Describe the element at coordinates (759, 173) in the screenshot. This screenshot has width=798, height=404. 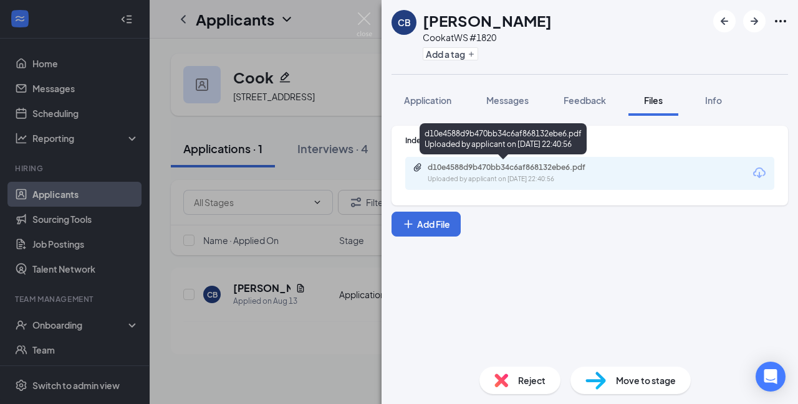
I see `a: Download` at that location.